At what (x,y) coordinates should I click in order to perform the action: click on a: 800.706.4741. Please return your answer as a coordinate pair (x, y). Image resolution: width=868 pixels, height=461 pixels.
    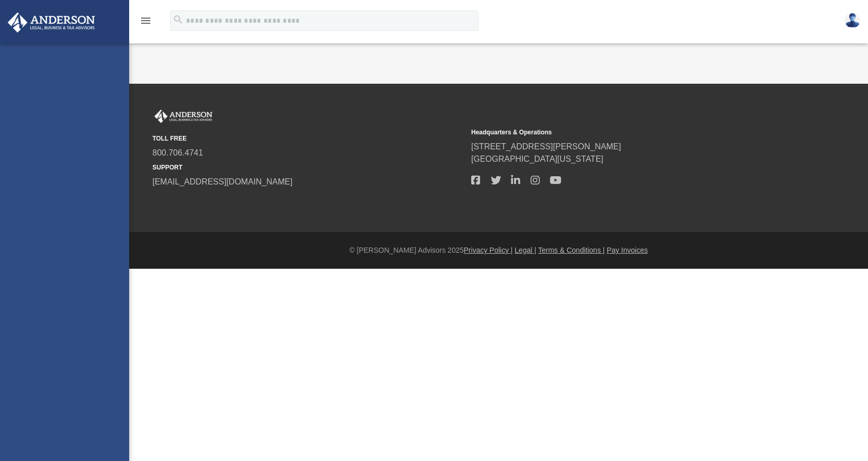
    Looking at the image, I should click on (178, 152).